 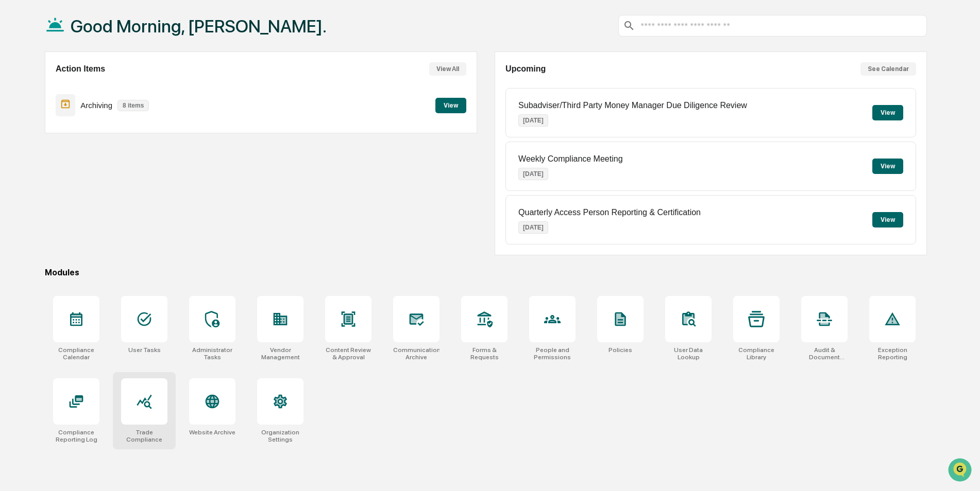 What do you see at coordinates (281, 436) in the screenshot?
I see `div: Organization Settings` at bounding box center [281, 436].